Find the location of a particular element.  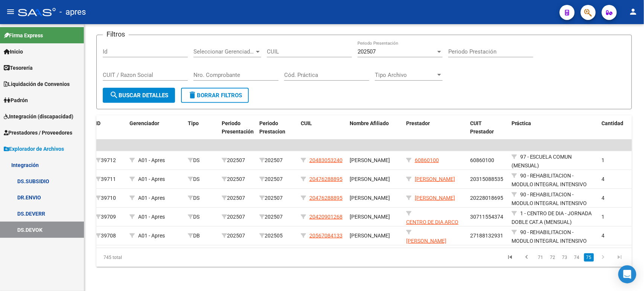

a: go to first page is located at coordinates (510, 257).